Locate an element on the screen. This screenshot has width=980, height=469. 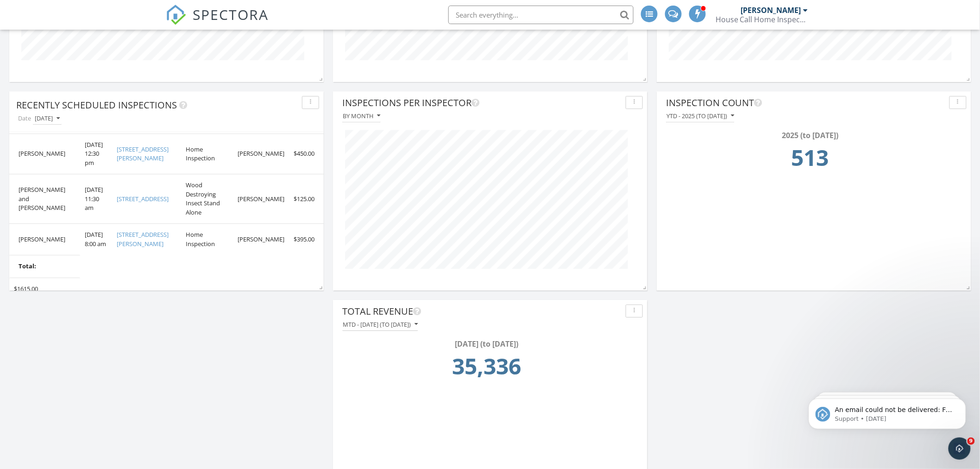
div: By month is located at coordinates (361, 116).